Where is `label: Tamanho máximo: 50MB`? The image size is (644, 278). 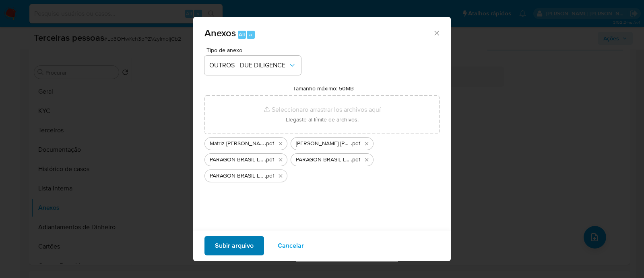 label: Tamanho máximo: 50MB is located at coordinates (323, 88).